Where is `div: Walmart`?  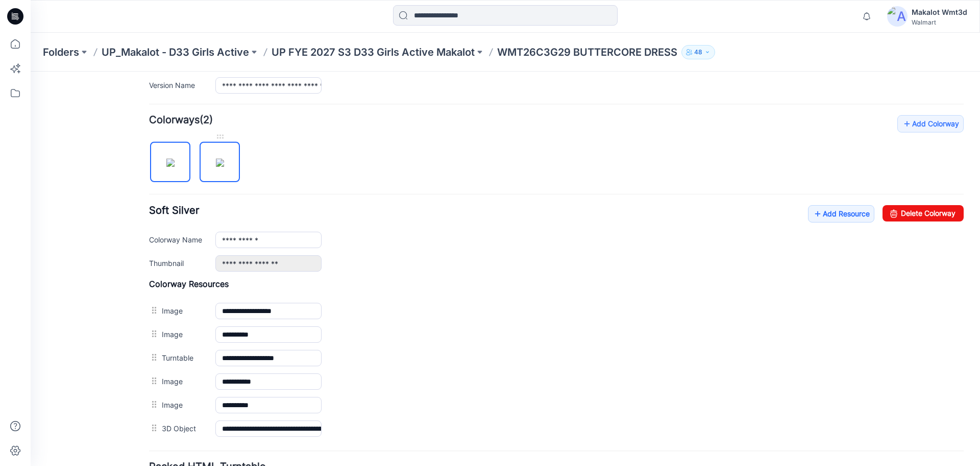 div: Walmart is located at coordinates (940, 22).